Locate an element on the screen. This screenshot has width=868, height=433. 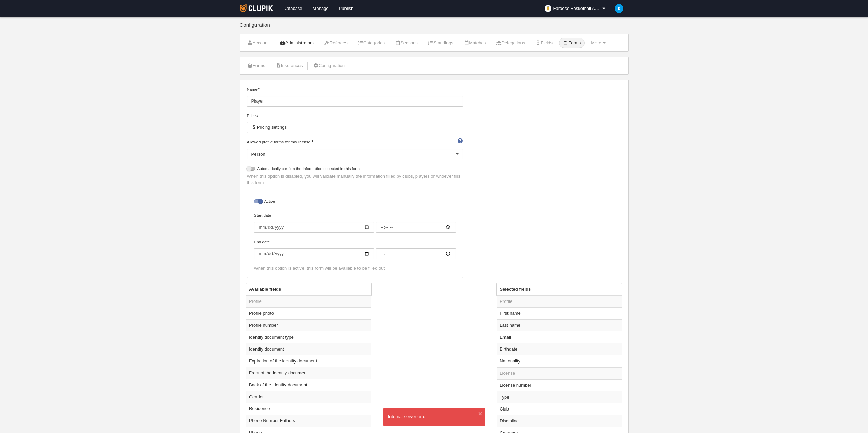
label: End date is located at coordinates (355, 249).